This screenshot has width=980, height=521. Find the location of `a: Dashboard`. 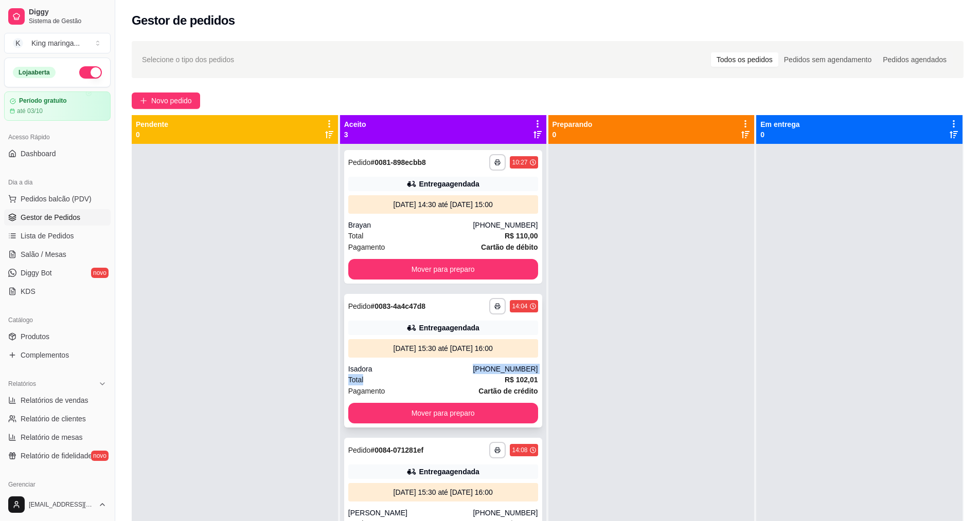

a: Dashboard is located at coordinates (57, 153).